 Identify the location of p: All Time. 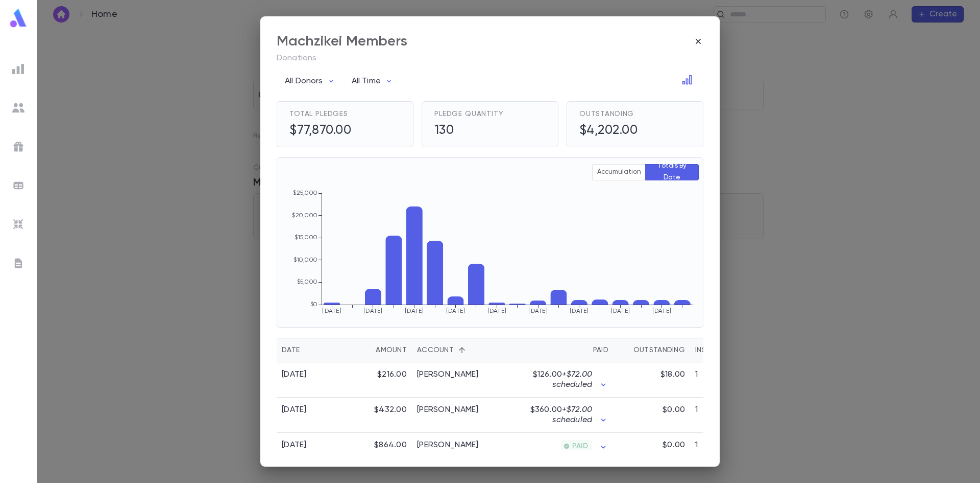
(366, 82).